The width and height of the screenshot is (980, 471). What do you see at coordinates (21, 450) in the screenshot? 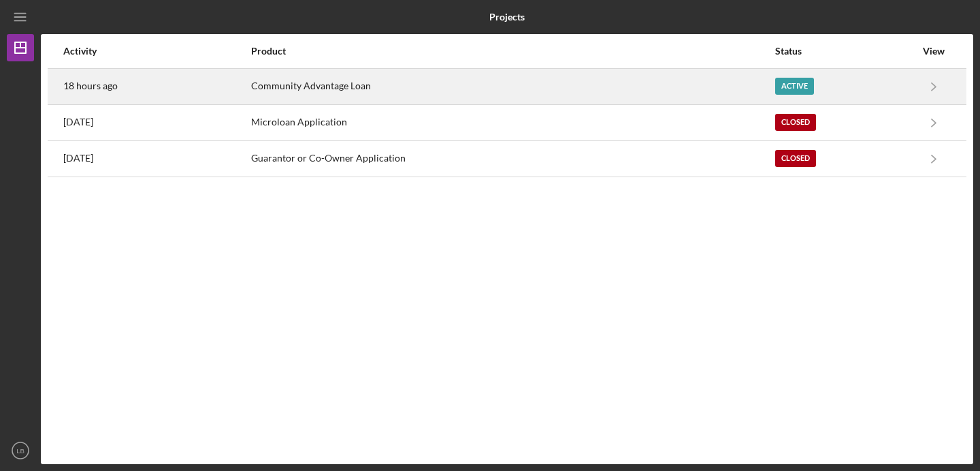
I see `text: LB` at bounding box center [21, 450].